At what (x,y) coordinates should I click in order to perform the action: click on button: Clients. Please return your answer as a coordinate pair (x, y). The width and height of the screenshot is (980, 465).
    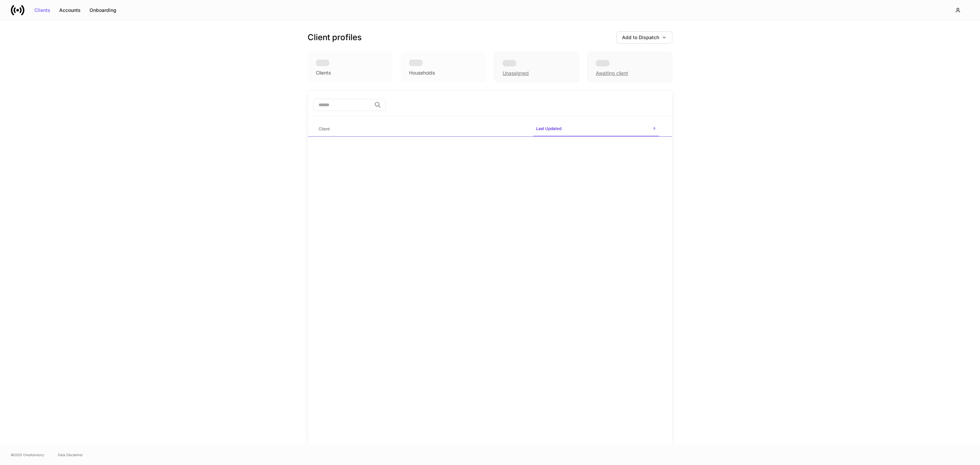
    Looking at the image, I should click on (42, 10).